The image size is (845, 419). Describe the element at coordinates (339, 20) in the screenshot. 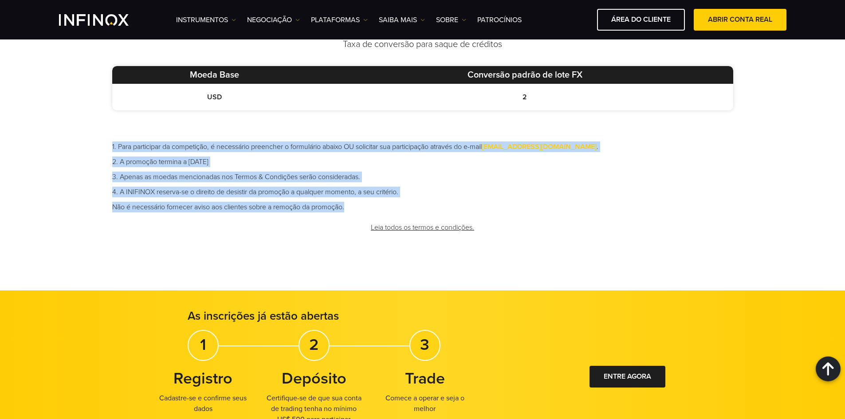

I see `a: PLATAFORMAS` at that location.